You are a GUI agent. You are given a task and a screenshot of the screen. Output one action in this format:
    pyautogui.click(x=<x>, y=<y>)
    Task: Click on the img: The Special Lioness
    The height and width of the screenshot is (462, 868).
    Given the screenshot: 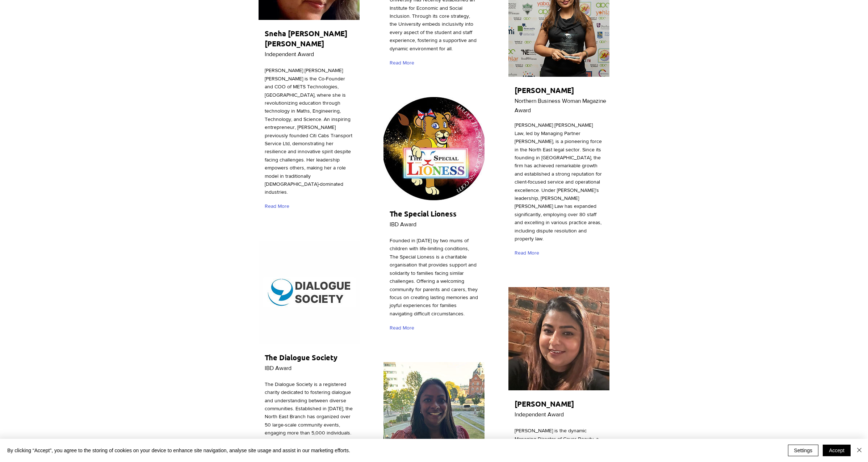 What is the action you would take?
    pyautogui.click(x=434, y=148)
    